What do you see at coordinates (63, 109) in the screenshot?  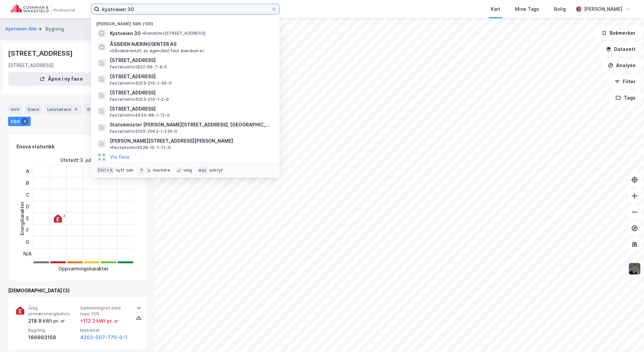 I see `div: Leietakere` at bounding box center [63, 109].